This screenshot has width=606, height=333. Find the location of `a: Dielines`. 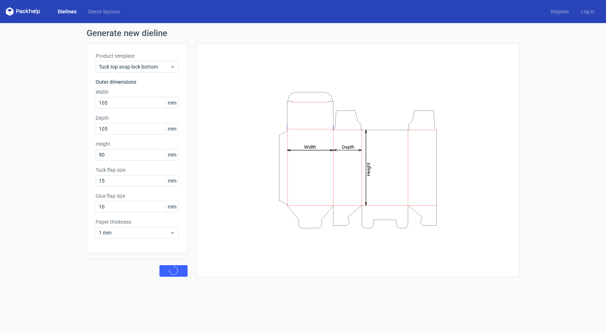

a: Dielines is located at coordinates (67, 12).